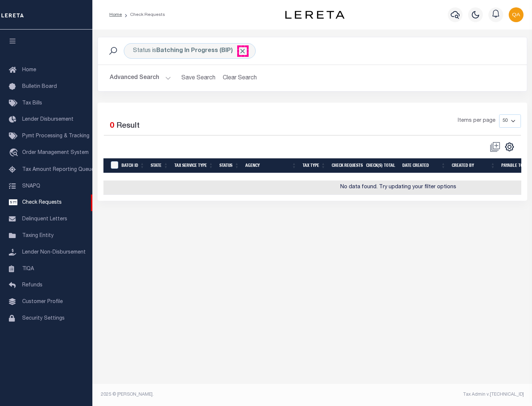  What do you see at coordinates (128, 126) in the screenshot?
I see `label: Result` at bounding box center [128, 126].